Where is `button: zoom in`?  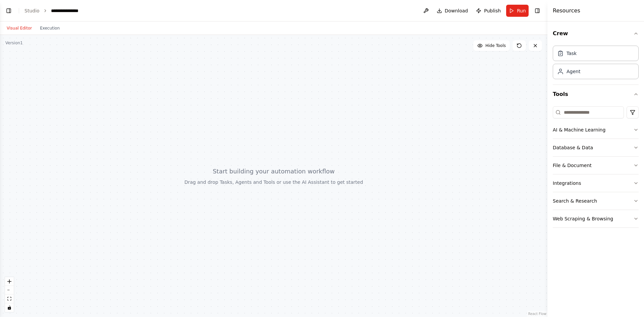
button: zoom in is located at coordinates (9, 281).